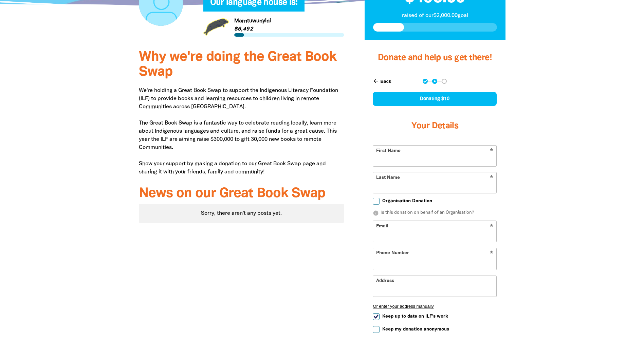 This screenshot has height=340, width=644. Describe the element at coordinates (425, 81) in the screenshot. I see `button: Navigate to step 1 of 3 to enter your donation amount` at that location.